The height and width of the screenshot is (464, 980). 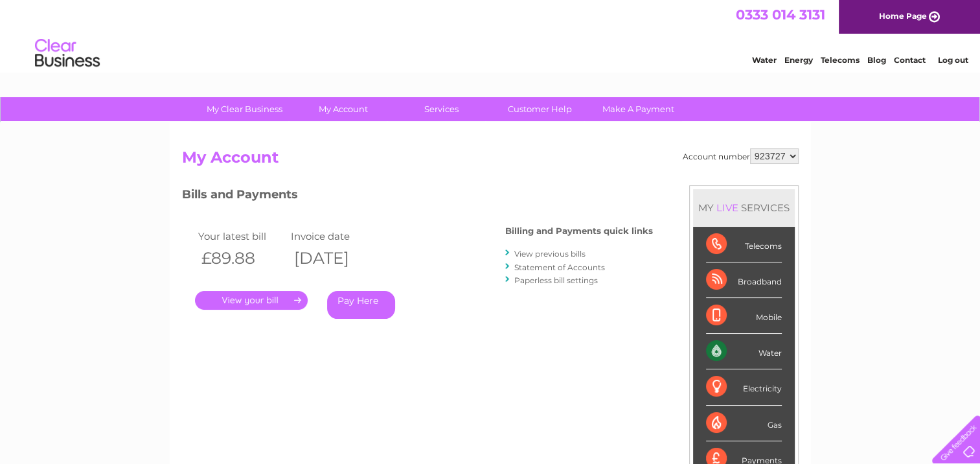 What do you see at coordinates (579, 230) in the screenshot?
I see `h4: Billing and Payments quick links` at bounding box center [579, 230].